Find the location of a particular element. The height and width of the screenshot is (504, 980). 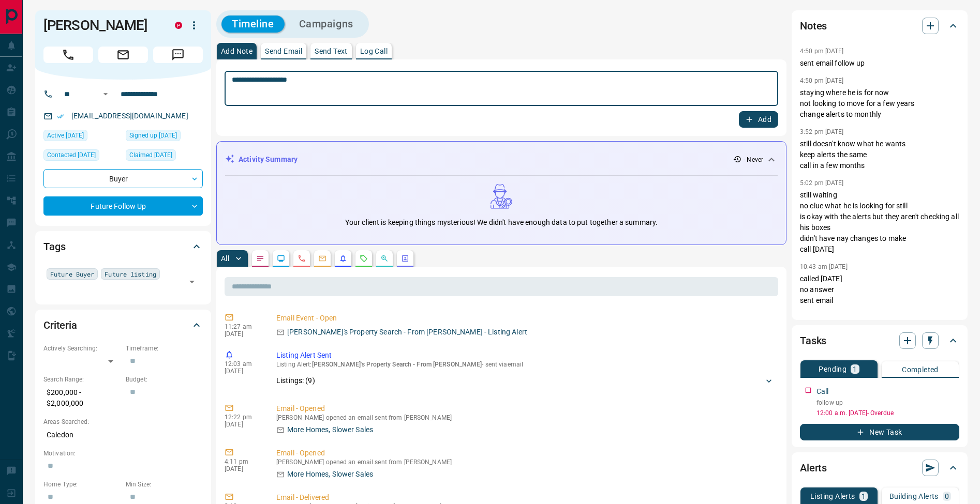

h2: Tasks is located at coordinates (813, 341).